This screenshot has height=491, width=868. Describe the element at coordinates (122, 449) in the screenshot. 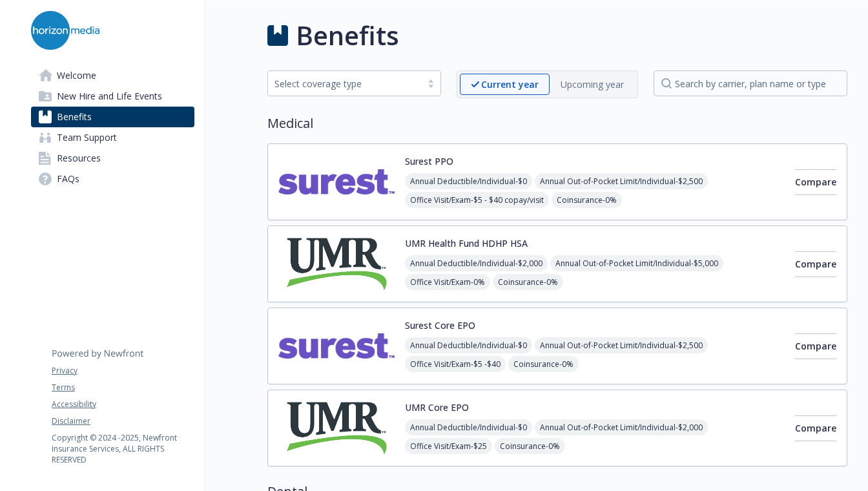

I see `p: Copyright © 2024 - 2025 , Newfront Insurance Services, ALL RIGHTS RESERVED` at that location.